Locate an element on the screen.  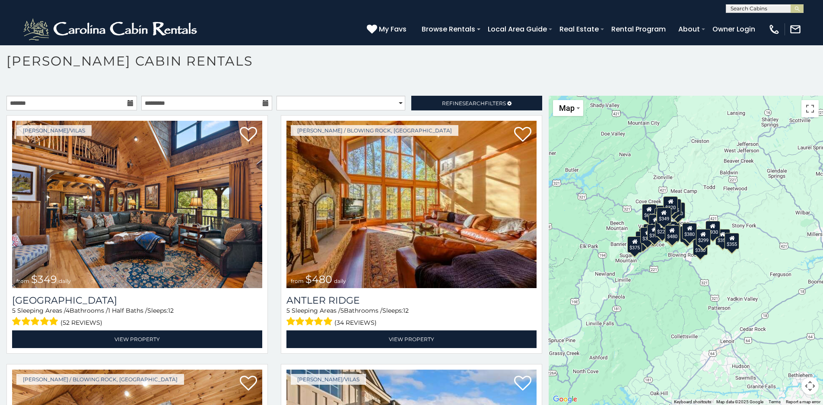
img: mail-regular-white.png is located at coordinates (795, 29).